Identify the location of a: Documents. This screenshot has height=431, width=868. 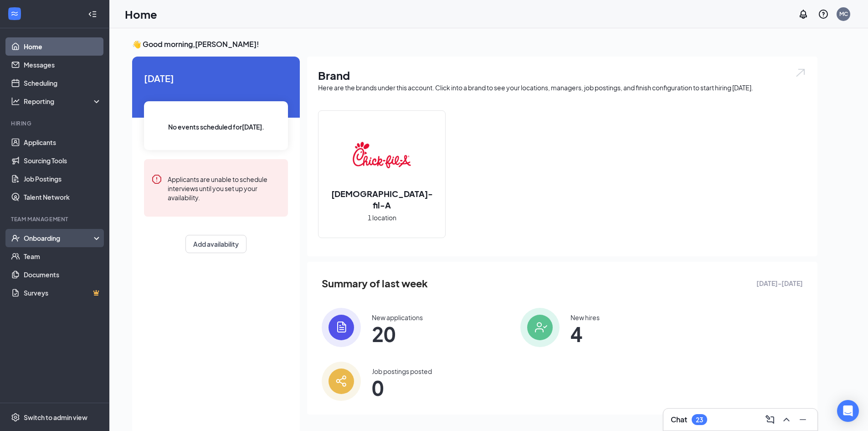
(62, 274).